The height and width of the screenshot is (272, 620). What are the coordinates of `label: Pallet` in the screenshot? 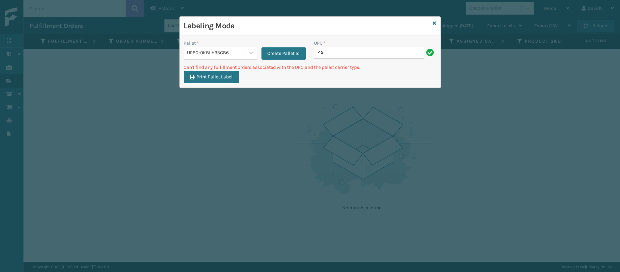 It's located at (191, 43).